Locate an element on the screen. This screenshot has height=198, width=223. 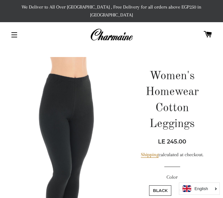
label: Color is located at coordinates (172, 177).